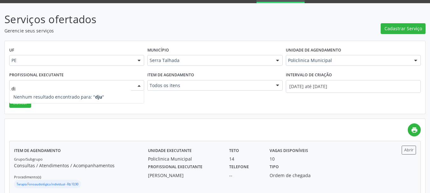 The image size is (430, 193). Describe the element at coordinates (409, 150) in the screenshot. I see `button: Abrir` at that location.